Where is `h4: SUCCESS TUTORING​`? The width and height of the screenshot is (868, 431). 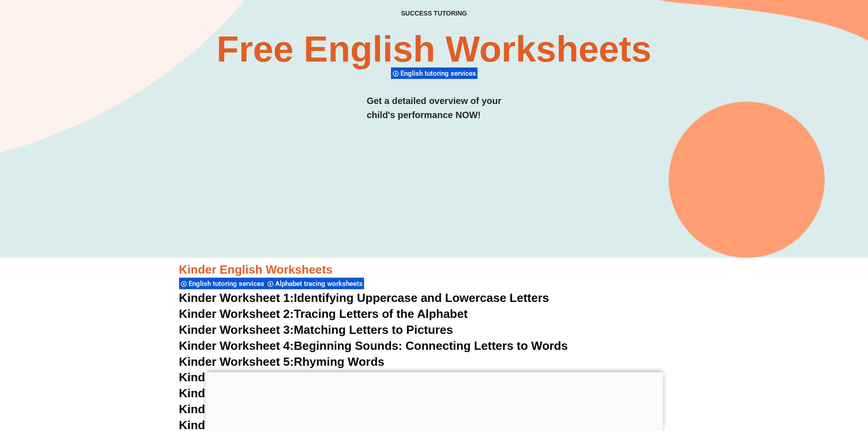 h4: SUCCESS TUTORING​ is located at coordinates (434, 13).